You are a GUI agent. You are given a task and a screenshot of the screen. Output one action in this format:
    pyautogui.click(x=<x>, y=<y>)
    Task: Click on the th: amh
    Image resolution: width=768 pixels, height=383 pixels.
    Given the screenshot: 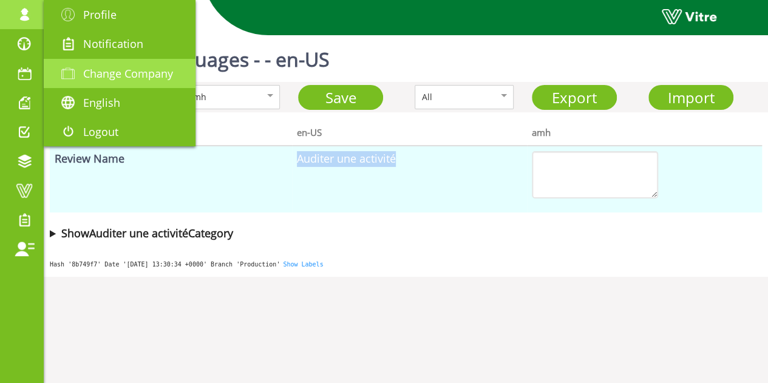 What is the action you would take?
    pyautogui.click(x=644, y=132)
    